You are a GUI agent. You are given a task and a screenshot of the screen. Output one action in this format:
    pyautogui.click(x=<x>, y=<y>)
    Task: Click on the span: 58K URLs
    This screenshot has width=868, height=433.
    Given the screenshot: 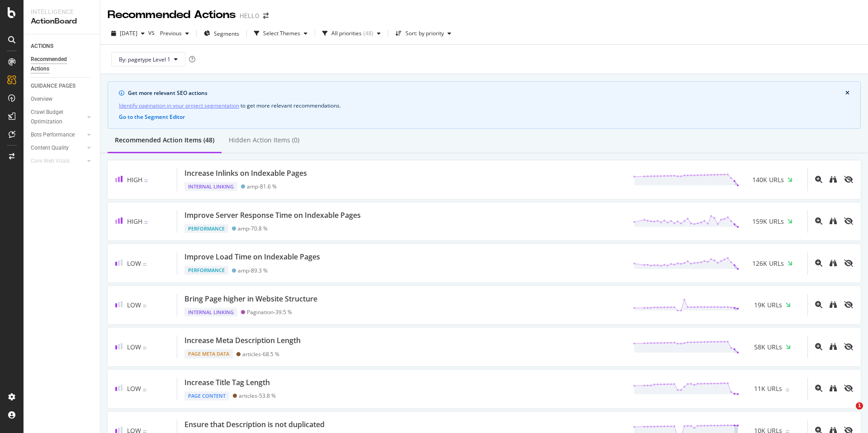 What is the action you would take?
    pyautogui.click(x=768, y=347)
    